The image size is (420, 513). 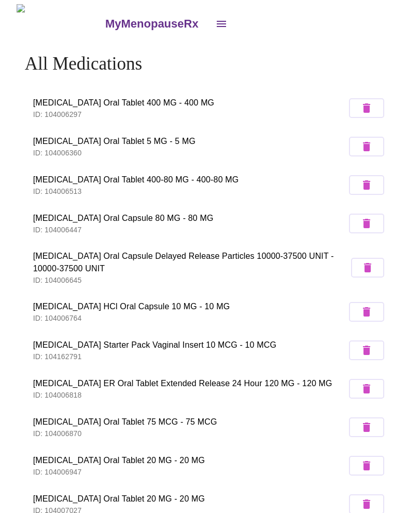 I want to click on p: ID: 104006645, so click(x=191, y=280).